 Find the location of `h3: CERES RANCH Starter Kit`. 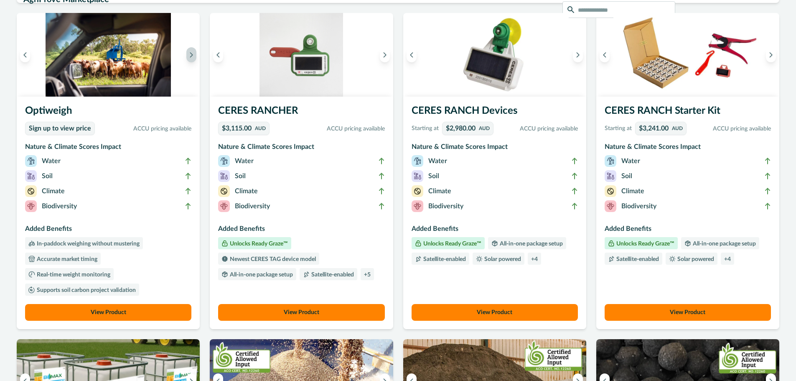

h3: CERES RANCH Starter Kit is located at coordinates (688, 112).